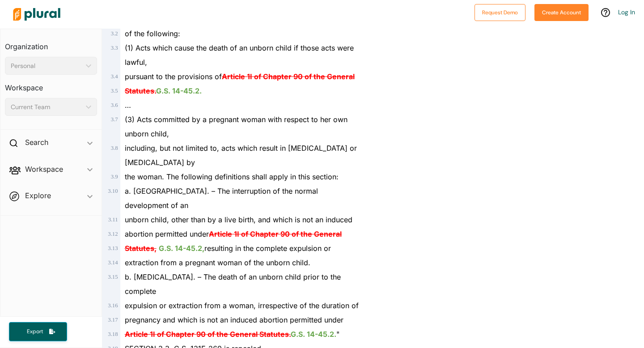 The width and height of the screenshot is (644, 348). Describe the element at coordinates (113, 306) in the screenshot. I see `span: 3 . 16` at that location.